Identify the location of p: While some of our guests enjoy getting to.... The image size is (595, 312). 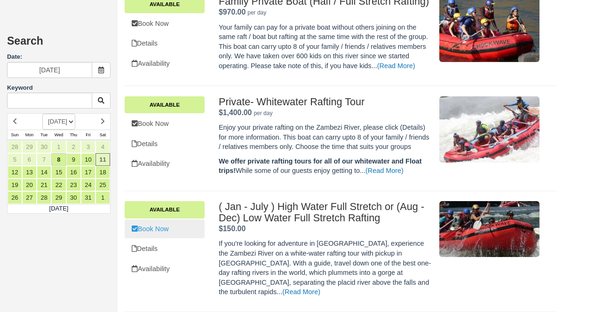
(325, 166).